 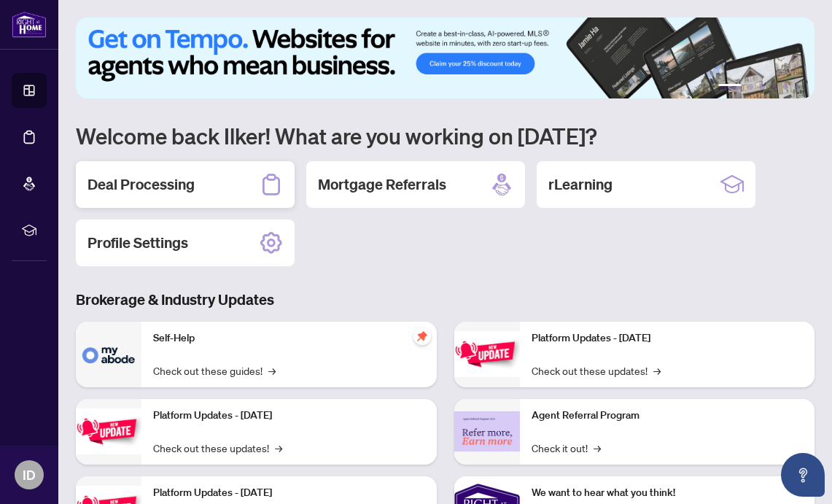 I want to click on button: 6, so click(x=797, y=87).